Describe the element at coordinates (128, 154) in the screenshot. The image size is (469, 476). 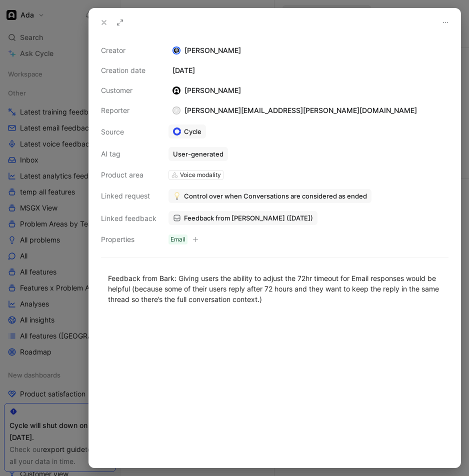
I see `div: AI tag` at that location.